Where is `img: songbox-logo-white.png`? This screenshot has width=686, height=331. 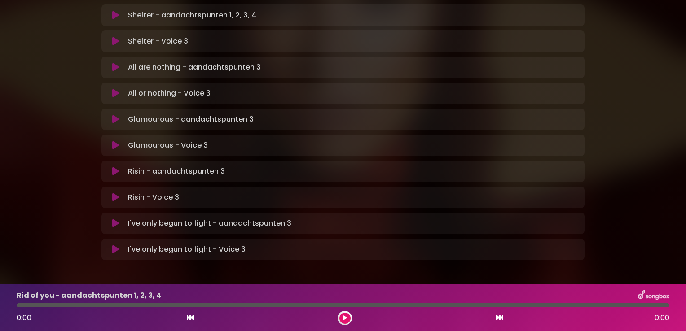 img: songbox-logo-white.png is located at coordinates (654, 296).